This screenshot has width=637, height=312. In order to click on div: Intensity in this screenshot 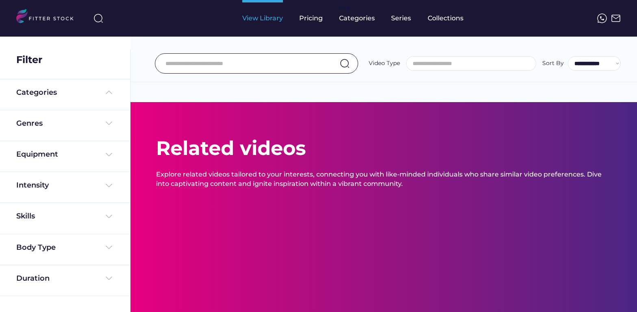, I will do `click(33, 185)`.